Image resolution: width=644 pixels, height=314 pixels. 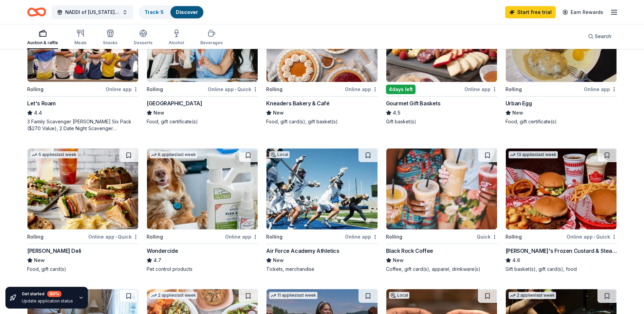 What do you see at coordinates (322, 189) in the screenshot?
I see `img: Image for Air Force Academy Athletics` at bounding box center [322, 189].